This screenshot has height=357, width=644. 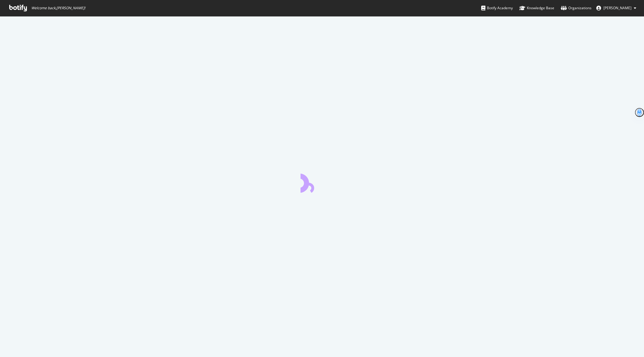 What do you see at coordinates (497, 8) in the screenshot?
I see `div: Botify Academy` at bounding box center [497, 8].